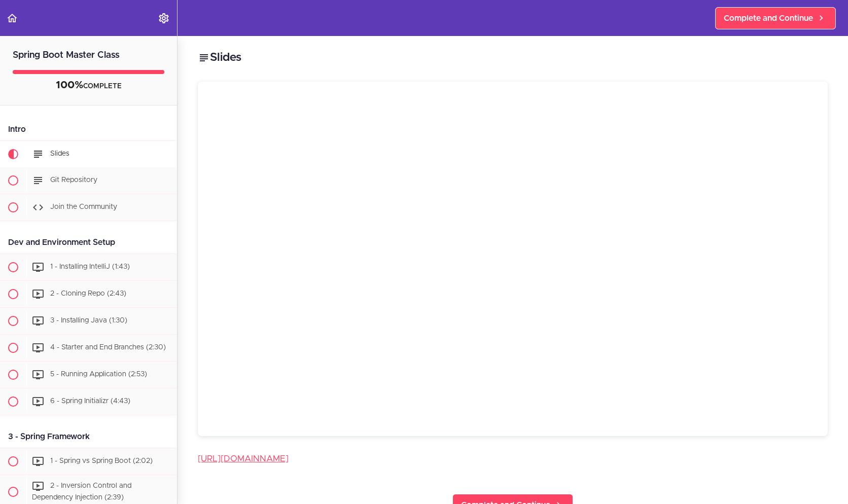 The image size is (848, 504). Describe the element at coordinates (513, 58) in the screenshot. I see `h2: Slides` at that location.